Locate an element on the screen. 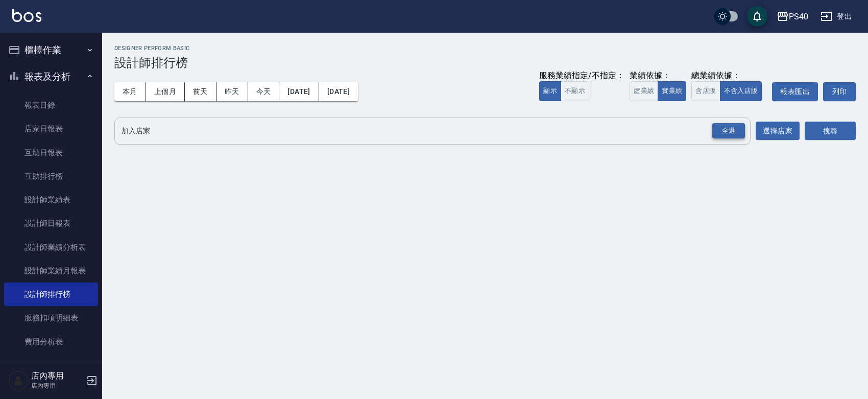 The height and width of the screenshot is (399, 868). div: 服務業績指定/不指定： is located at coordinates (582, 75).